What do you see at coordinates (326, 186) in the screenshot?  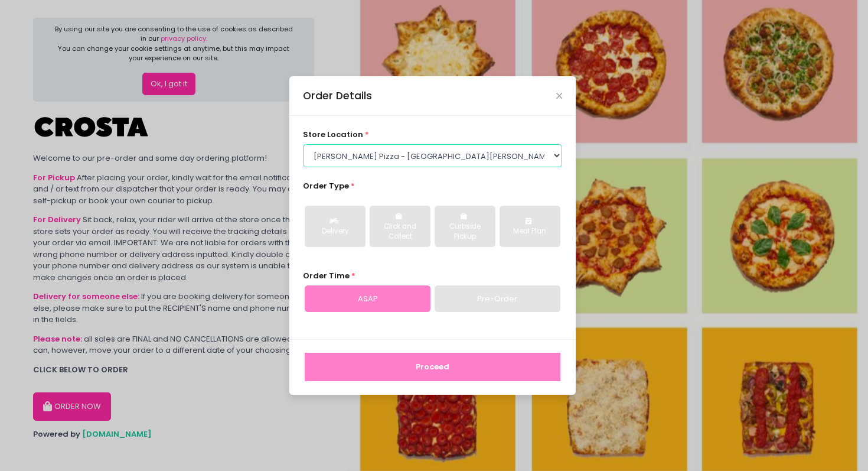 I see `span: Order Type` at bounding box center [326, 186].